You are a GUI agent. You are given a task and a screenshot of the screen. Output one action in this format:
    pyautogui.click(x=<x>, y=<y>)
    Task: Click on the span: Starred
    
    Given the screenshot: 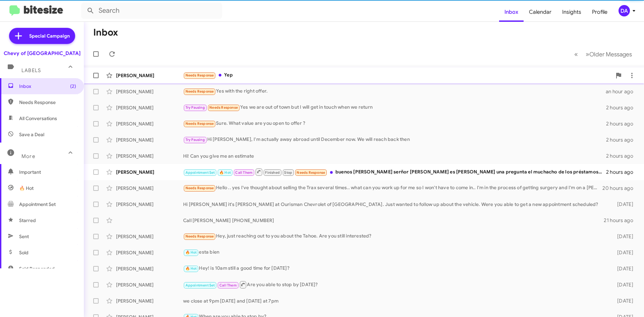 What is the action you would take?
    pyautogui.click(x=28, y=221)
    